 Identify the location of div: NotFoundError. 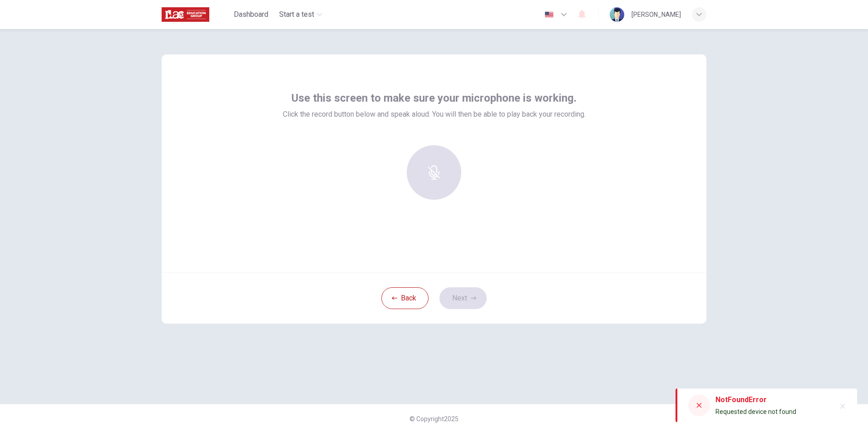
(756, 400).